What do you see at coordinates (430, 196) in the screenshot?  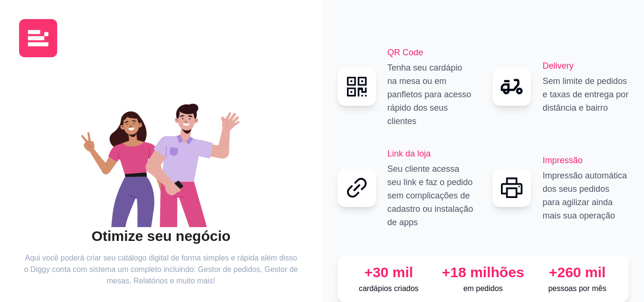 I see `p: Seu cliente acessa seu link e faz o pedido sem complicações de cadastro ou instalação de apps` at bounding box center [430, 196].